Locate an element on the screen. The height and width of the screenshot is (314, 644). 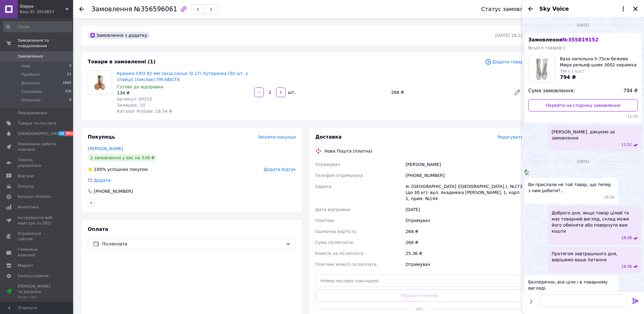
button: Закрити is located at coordinates (636, 9).